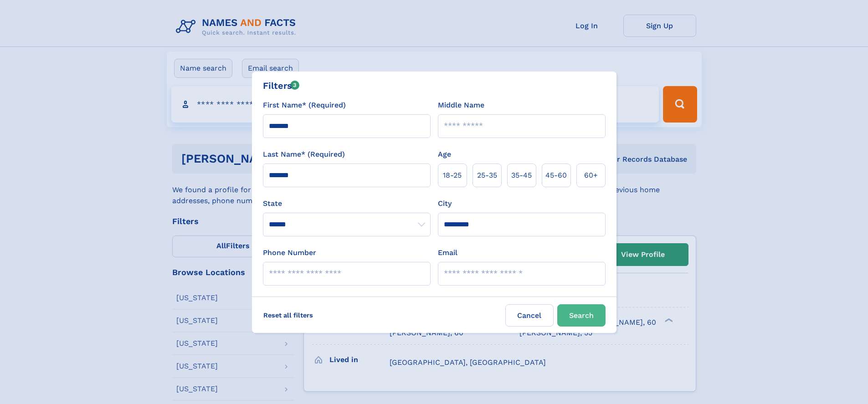  I want to click on span: 35‑45, so click(521, 175).